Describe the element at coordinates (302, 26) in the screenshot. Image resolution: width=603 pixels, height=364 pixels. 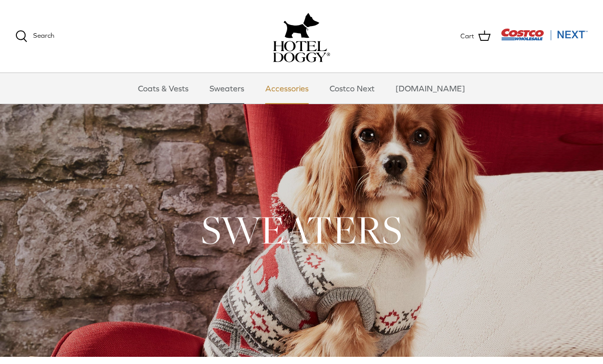
I see `img: hoteldoggy.com` at that location.